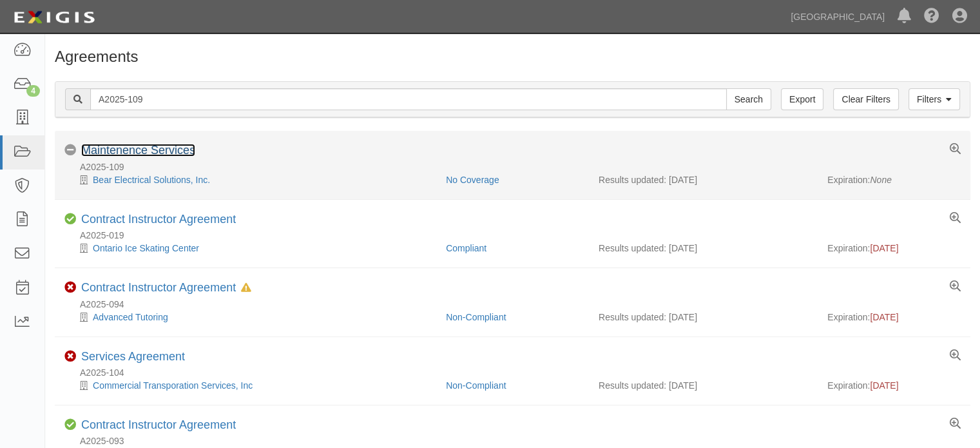  What do you see at coordinates (517, 373) in the screenshot?
I see `div: A2025-104` at bounding box center [517, 373].